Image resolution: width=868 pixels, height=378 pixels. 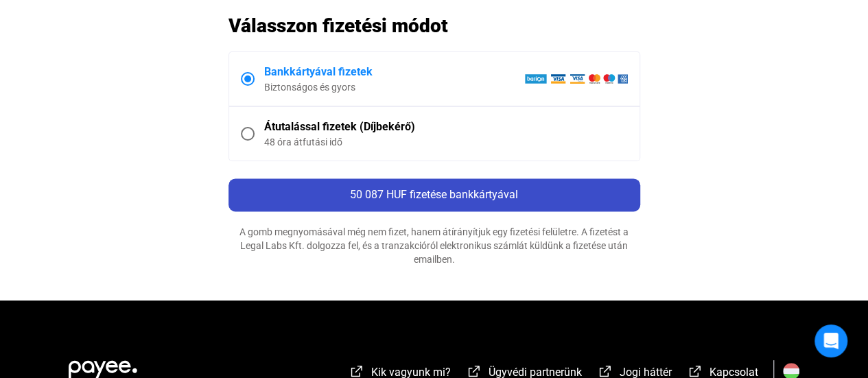 What do you see at coordinates (434, 194) in the screenshot?
I see `span: 50 087 HUF fizetése bankkártyával` at bounding box center [434, 194].